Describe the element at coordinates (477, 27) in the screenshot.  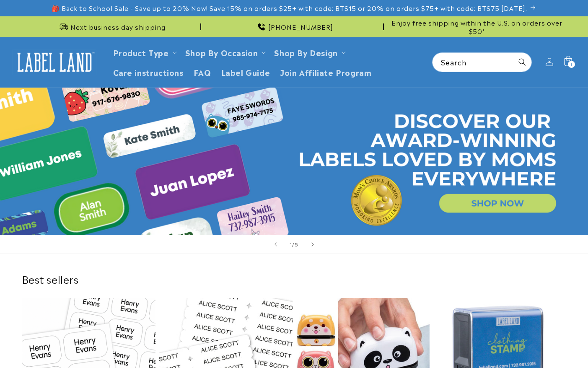
I see `span: Enjoy free shipping within the U.S. on orders over $50*` at that location.